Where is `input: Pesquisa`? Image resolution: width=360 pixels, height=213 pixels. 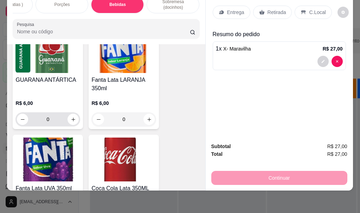 input: Pesquisa is located at coordinates (103, 32).